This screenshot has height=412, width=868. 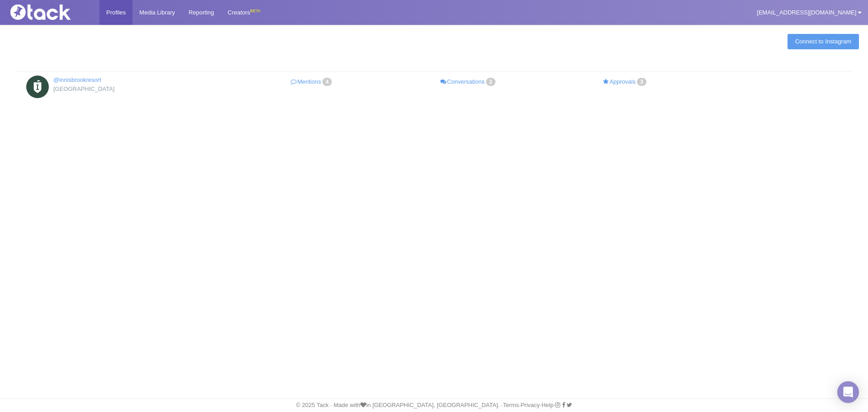 What do you see at coordinates (530, 405) in the screenshot?
I see `a: Privacy` at bounding box center [530, 405].